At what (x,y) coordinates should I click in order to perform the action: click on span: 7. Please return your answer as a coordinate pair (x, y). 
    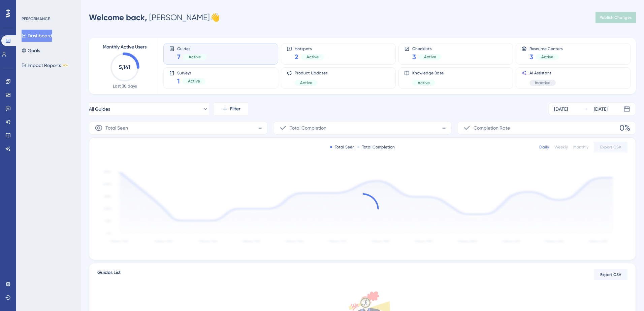
    Looking at the image, I should click on (179, 57).